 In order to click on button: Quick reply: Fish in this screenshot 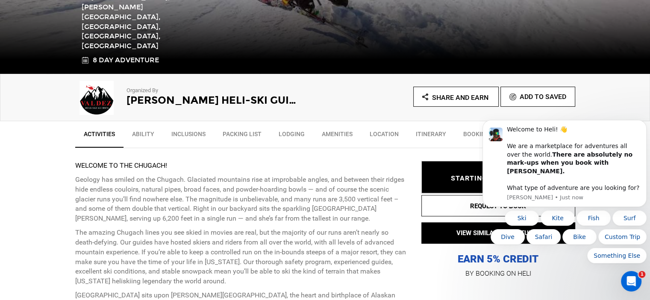, I will do `click(114, 155)`.